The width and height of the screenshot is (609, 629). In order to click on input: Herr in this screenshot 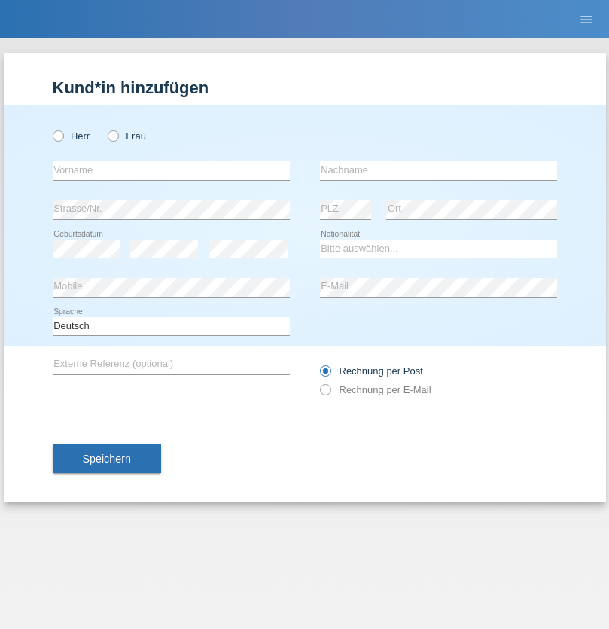, I will do `click(57, 135)`.